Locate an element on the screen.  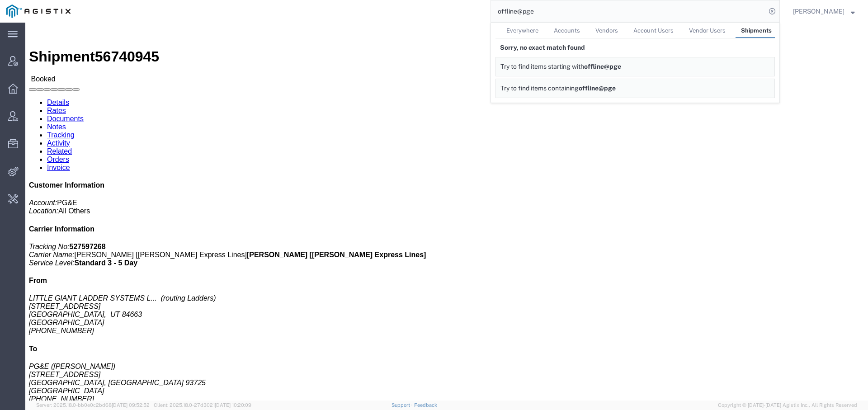
span: Try to find items containing is located at coordinates (540, 89).